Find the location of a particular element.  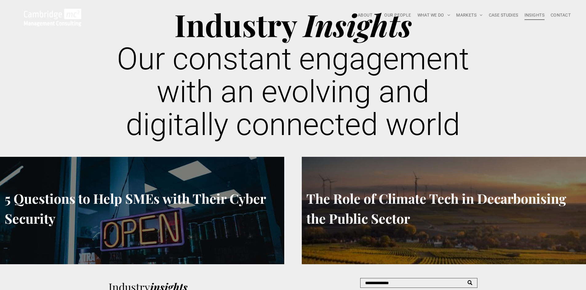

img: Go to Homepage is located at coordinates (53, 18).